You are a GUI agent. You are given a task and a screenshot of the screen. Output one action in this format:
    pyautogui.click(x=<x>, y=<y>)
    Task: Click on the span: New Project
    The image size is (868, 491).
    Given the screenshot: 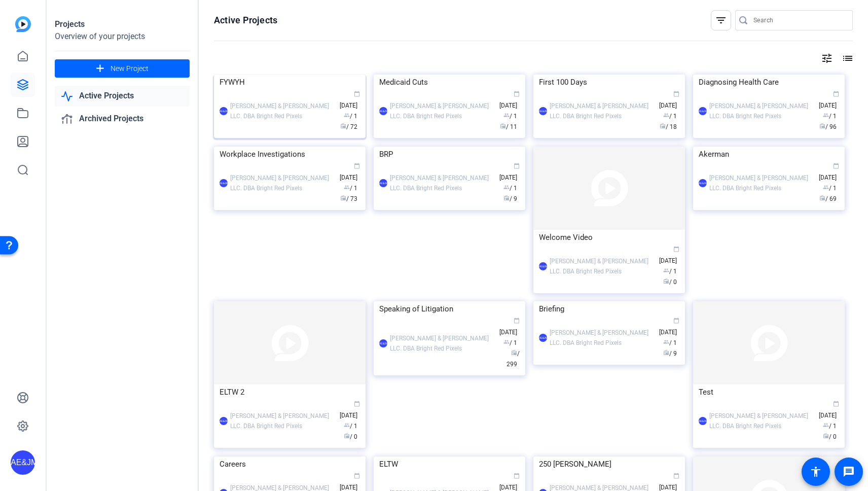 What is the action you would take?
    pyautogui.click(x=129, y=68)
    